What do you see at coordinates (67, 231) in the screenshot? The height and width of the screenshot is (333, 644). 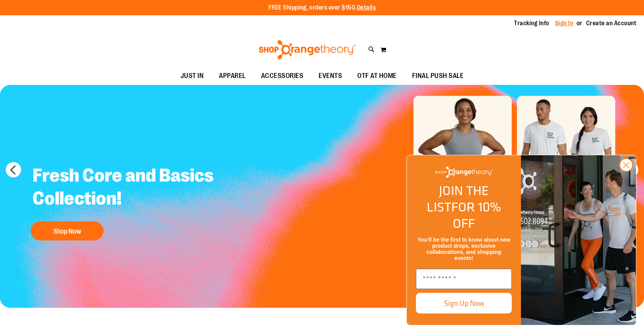 I see `button: Shop Now` at bounding box center [67, 231].